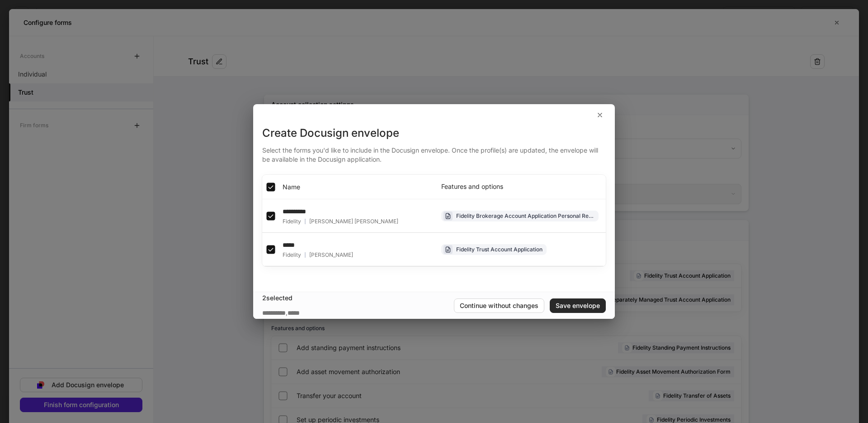 Image resolution: width=868 pixels, height=423 pixels. Describe the element at coordinates (526, 216) in the screenshot. I see `div: Fidelity Brokerage Account Application Personal Registrations -- Individual` at that location.